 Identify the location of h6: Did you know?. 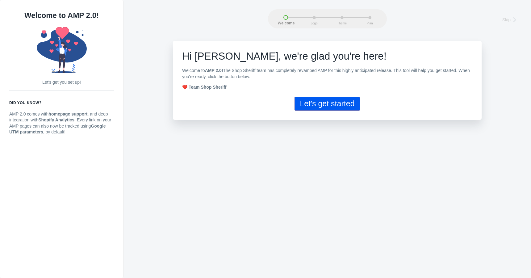
(61, 103).